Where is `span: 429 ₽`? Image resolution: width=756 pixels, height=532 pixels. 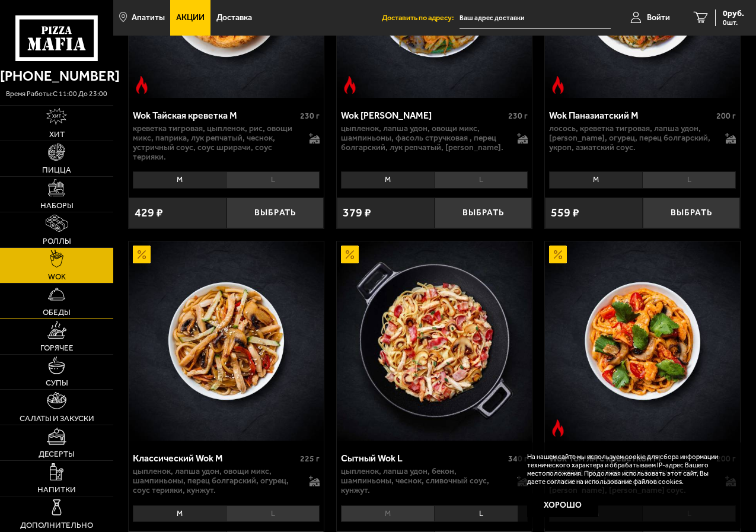
span: 429 ₽ is located at coordinates (149, 213).